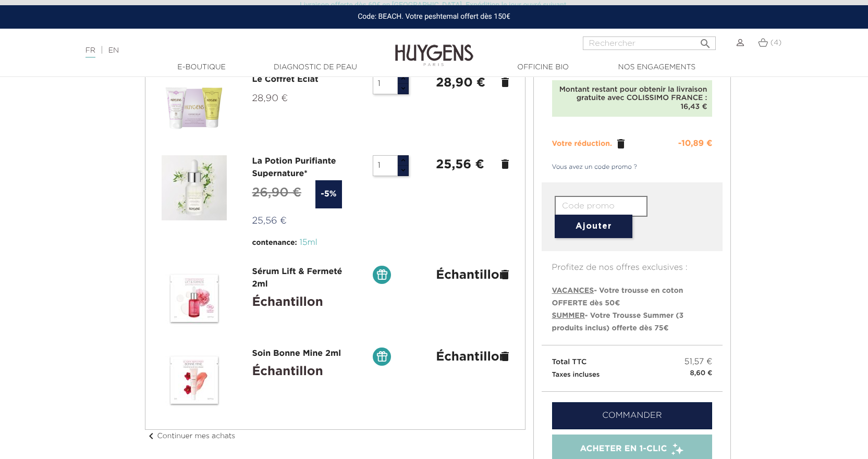  I want to click on span: Total TTC, so click(569, 362).